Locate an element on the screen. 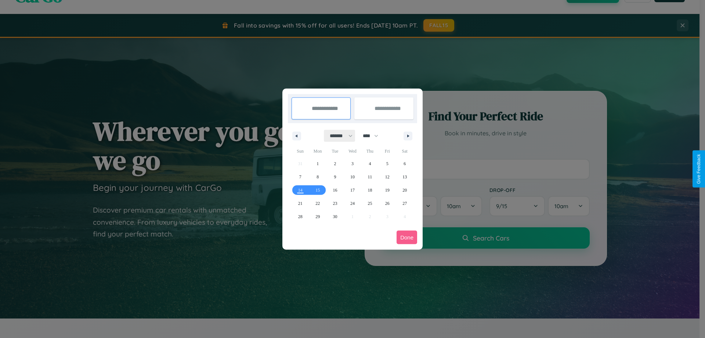 This screenshot has width=705, height=338. button: 4 is located at coordinates (370, 164).